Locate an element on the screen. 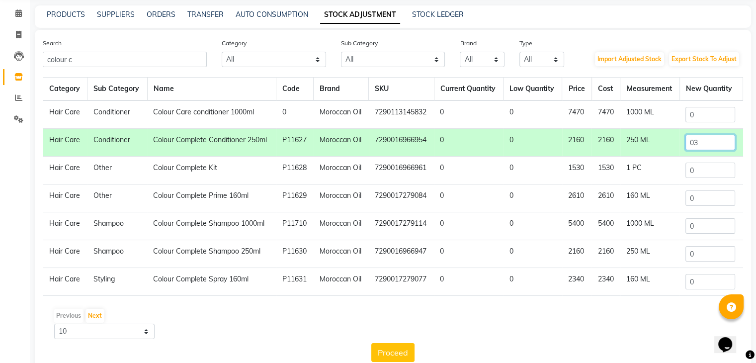 The height and width of the screenshot is (363, 756). td: Colour Complete Conditioner 250ml is located at coordinates (212, 143).